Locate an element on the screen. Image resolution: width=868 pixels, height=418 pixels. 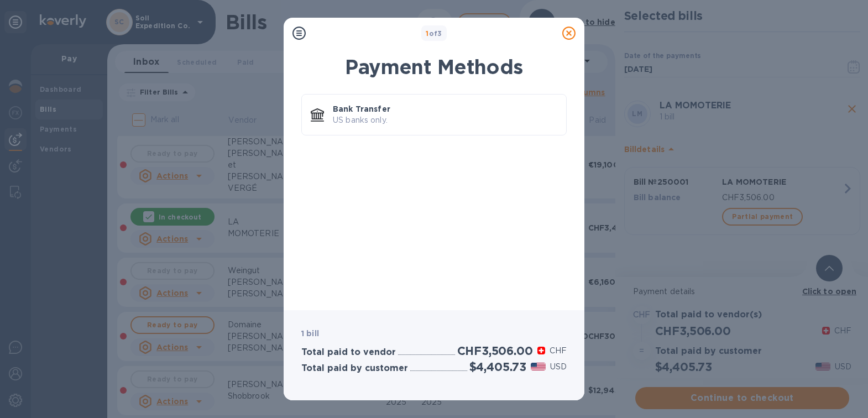
b: of 3 is located at coordinates (434, 33).